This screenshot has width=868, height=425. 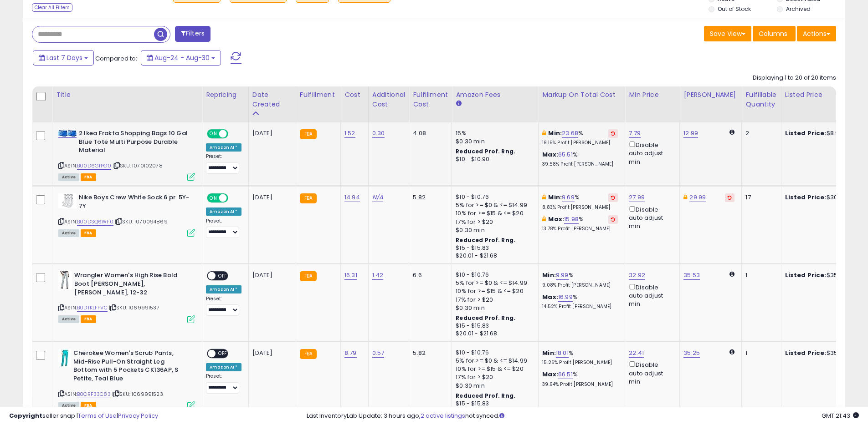 What do you see at coordinates (349, 133) in the screenshot?
I see `a: 1.52` at bounding box center [349, 133].